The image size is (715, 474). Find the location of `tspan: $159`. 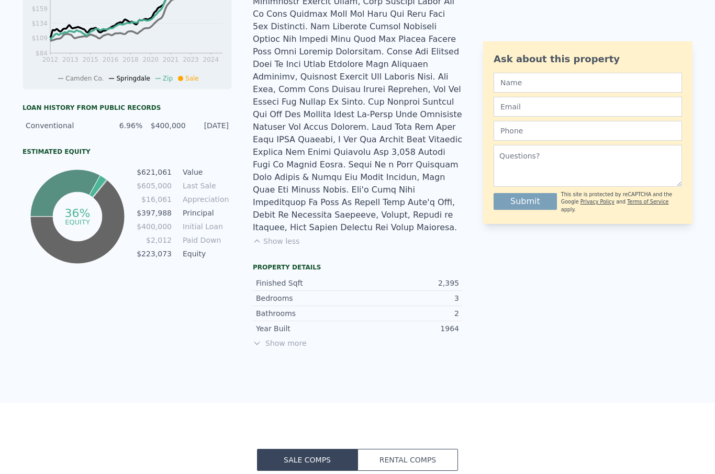

tspan: $159 is located at coordinates (39, 9).